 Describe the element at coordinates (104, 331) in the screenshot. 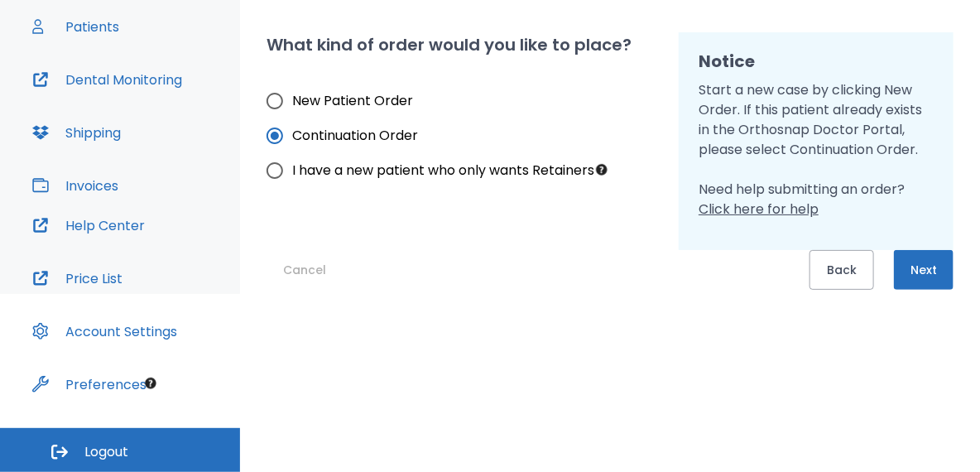

I see `button: Account Settings` at that location.